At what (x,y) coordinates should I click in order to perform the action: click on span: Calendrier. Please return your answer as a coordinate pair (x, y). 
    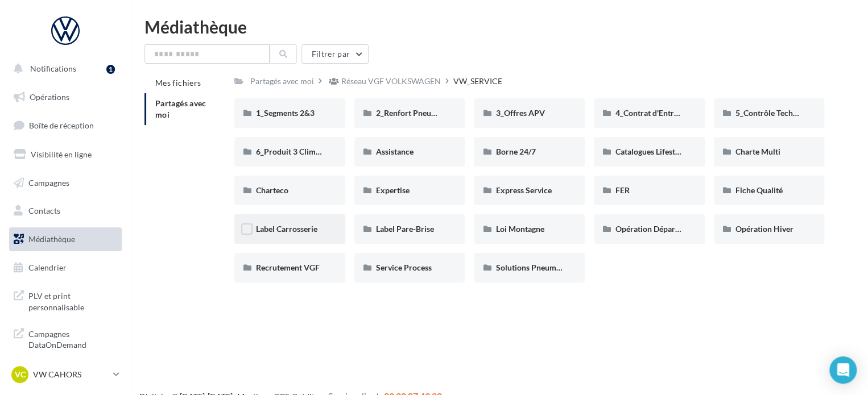
    Looking at the image, I should click on (47, 267).